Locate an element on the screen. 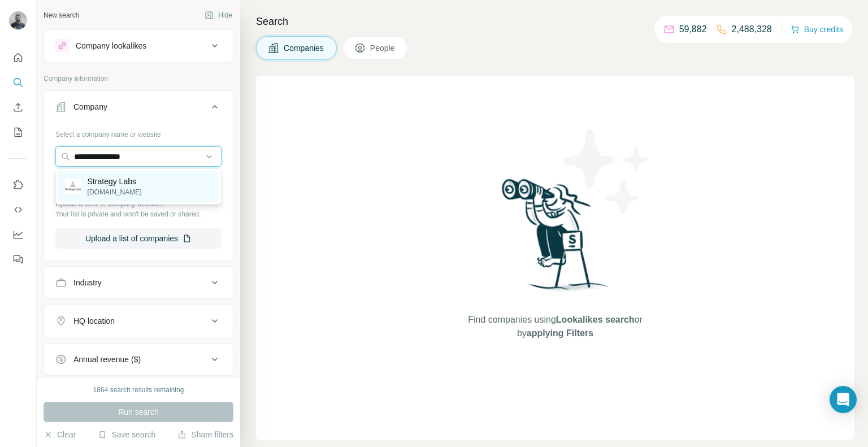  button: Annual revenue ($) is located at coordinates (138, 359).